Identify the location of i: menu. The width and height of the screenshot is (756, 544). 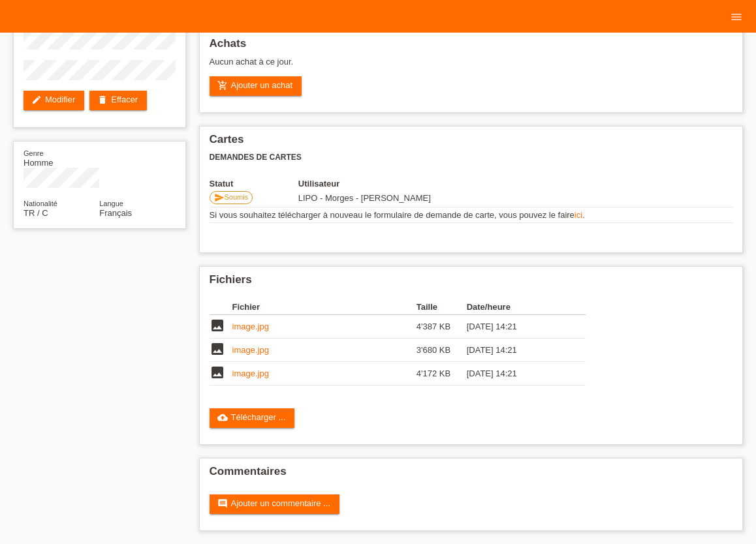
(737, 17).